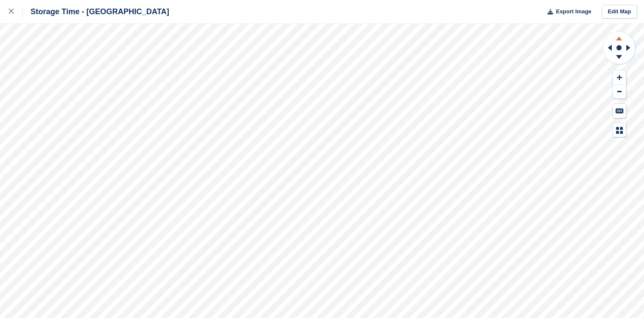  I want to click on button: Map Legend, so click(619, 131).